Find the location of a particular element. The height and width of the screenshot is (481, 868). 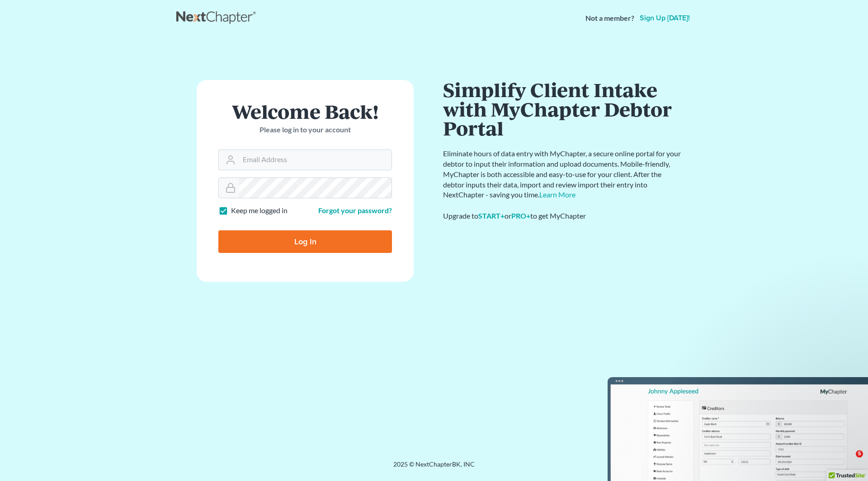

p: Please log in to your account is located at coordinates (305, 130).